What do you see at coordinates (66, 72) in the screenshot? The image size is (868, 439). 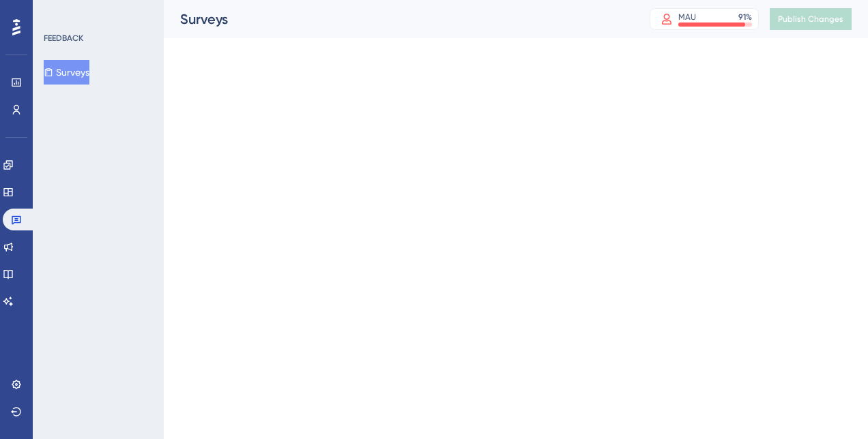 I see `button: Surveys` at bounding box center [66, 72].